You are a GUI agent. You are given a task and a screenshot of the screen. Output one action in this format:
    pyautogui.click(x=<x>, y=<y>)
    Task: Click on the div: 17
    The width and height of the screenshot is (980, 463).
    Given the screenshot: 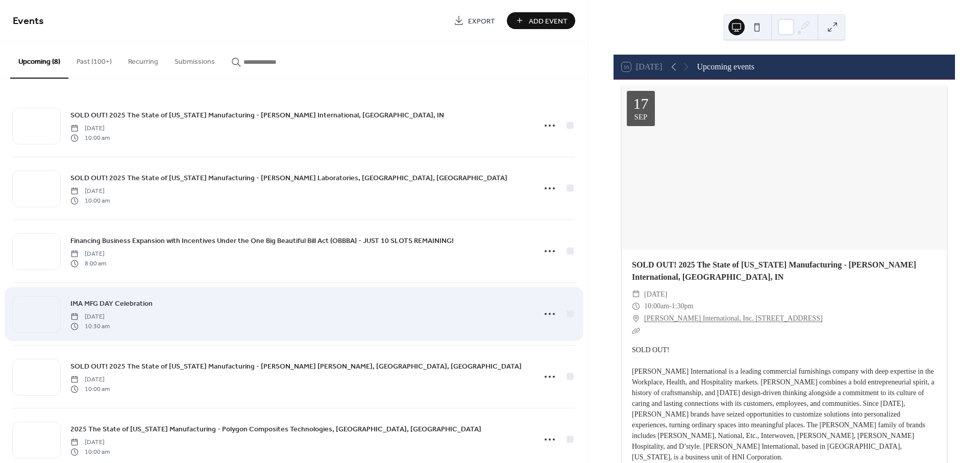 What is the action you would take?
    pyautogui.click(x=641, y=104)
    